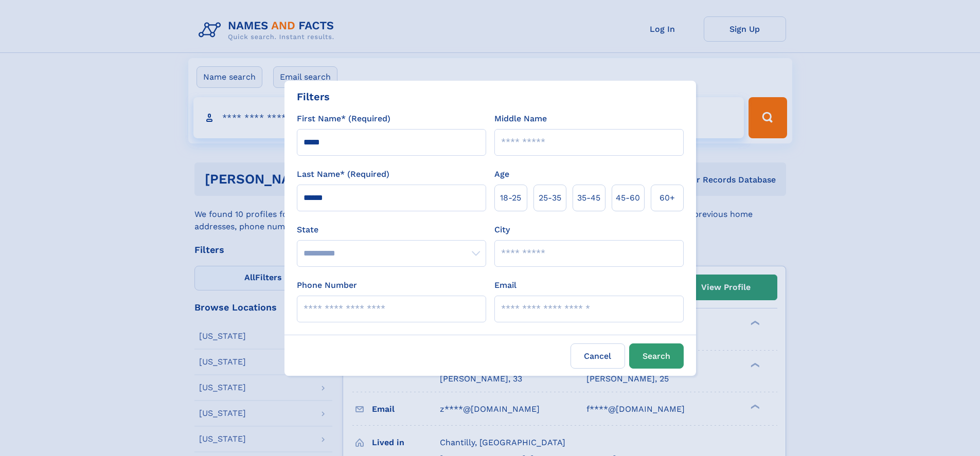 Image resolution: width=980 pixels, height=456 pixels. Describe the element at coordinates (502, 230) in the screenshot. I see `label: City` at that location.